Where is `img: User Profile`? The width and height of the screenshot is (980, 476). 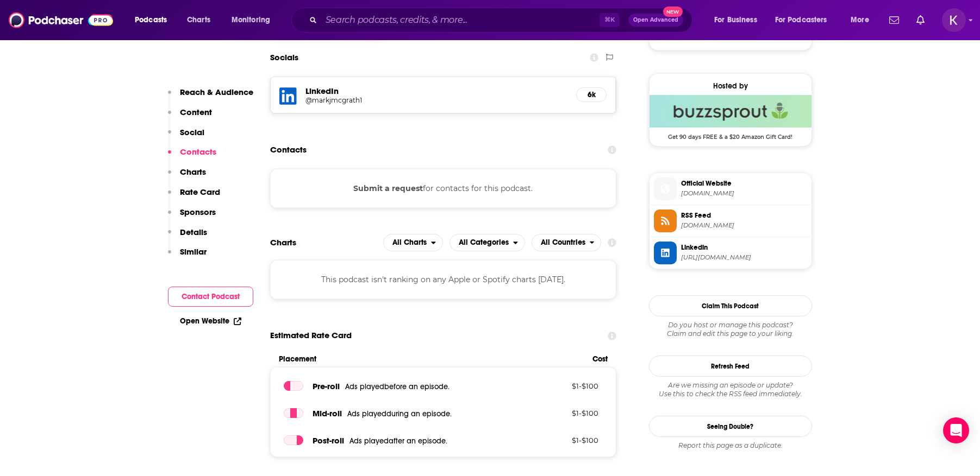
img: User Profile is located at coordinates (954, 20).